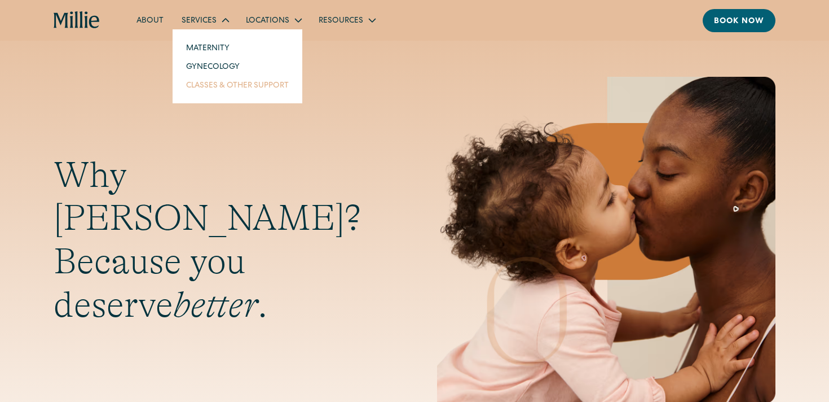  Describe the element at coordinates (238, 66) in the screenshot. I see `nav: Services` at that location.